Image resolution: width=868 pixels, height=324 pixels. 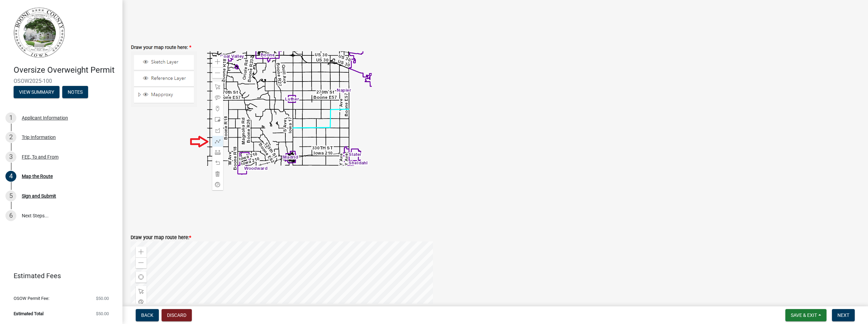 I want to click on span: Next, so click(x=843, y=315).